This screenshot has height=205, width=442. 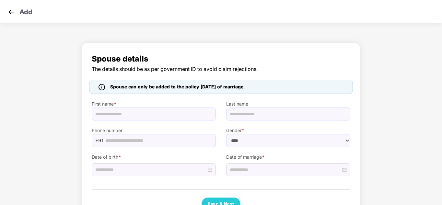 I want to click on p: Add, so click(x=26, y=11).